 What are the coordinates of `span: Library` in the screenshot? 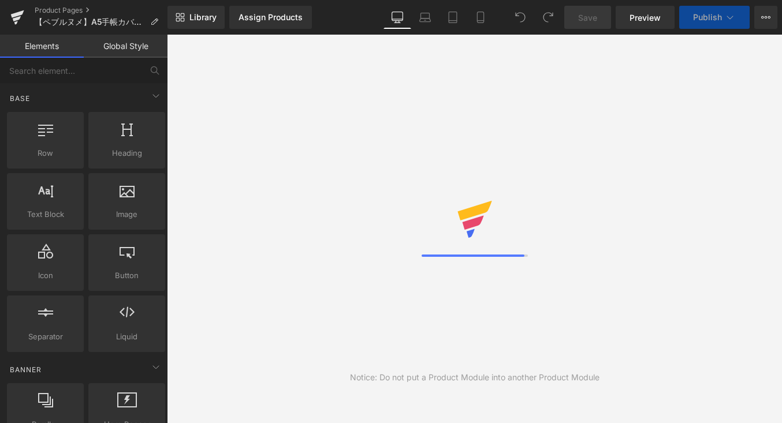 It's located at (203, 17).